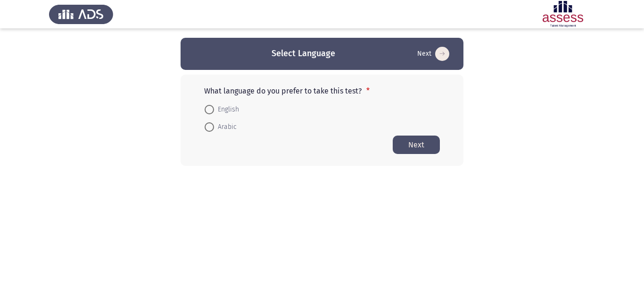 This screenshot has height=299, width=644. I want to click on span: English, so click(227, 109).